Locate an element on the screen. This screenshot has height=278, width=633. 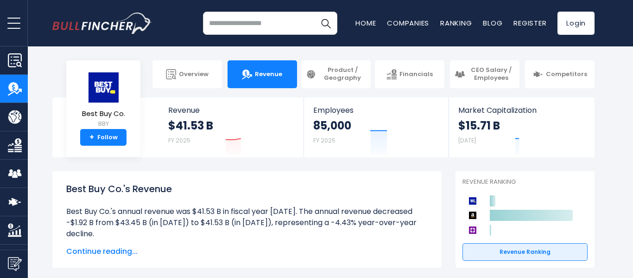
span: Product / Geography is located at coordinates (342, 74).